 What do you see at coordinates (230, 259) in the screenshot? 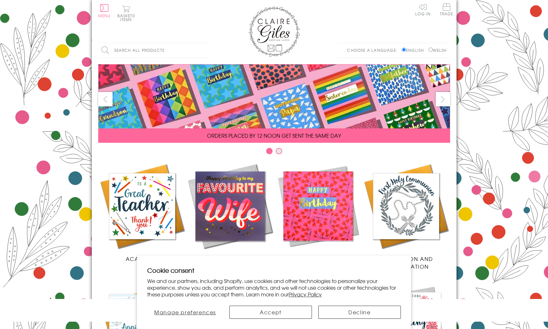
I see `span: New Releases` at bounding box center [230, 259].